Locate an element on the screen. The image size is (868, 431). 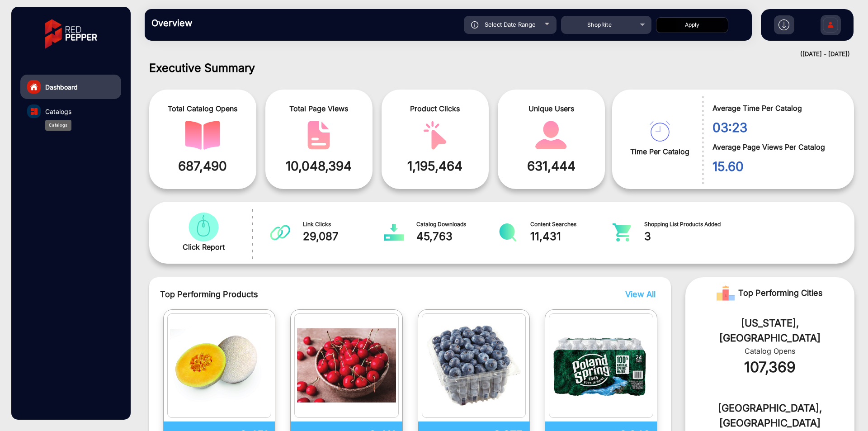
span: 15.60 is located at coordinates (776, 167).